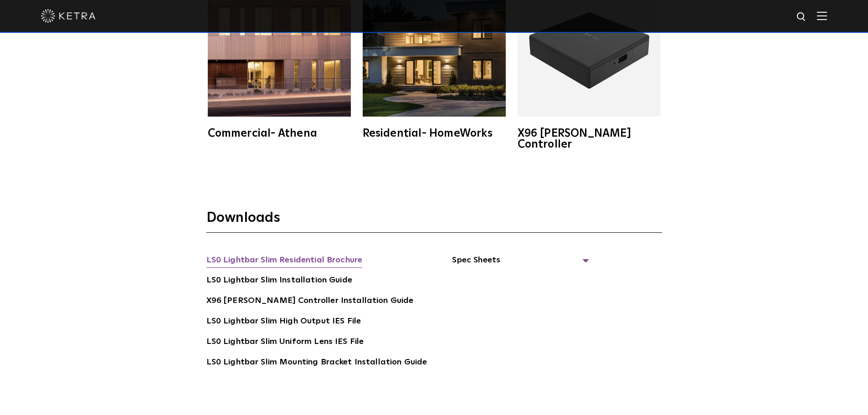 The height and width of the screenshot is (415, 868). I want to click on div: Residential- HomeWorks, so click(434, 134).